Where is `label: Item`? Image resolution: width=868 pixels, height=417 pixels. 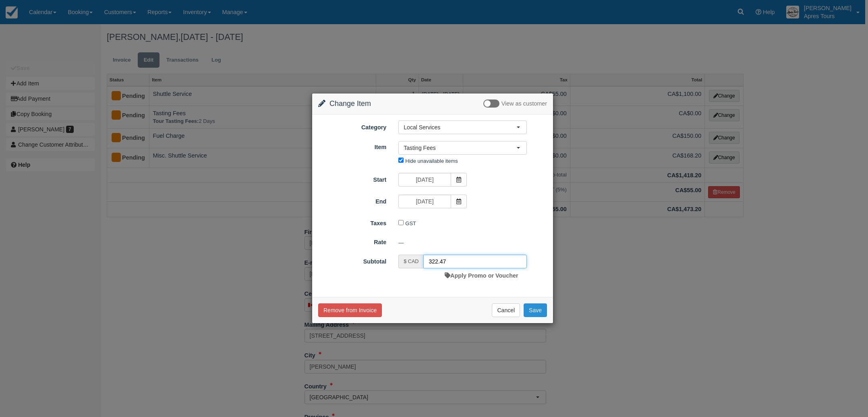
label: Item is located at coordinates (352, 146).